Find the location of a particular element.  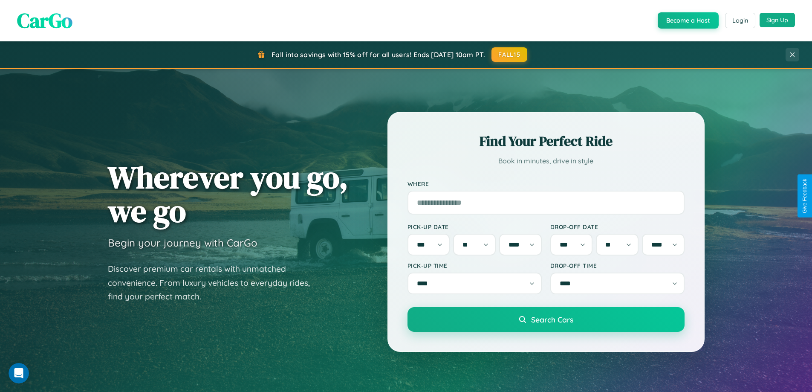

label: Pick-up Date is located at coordinates (475, 226).